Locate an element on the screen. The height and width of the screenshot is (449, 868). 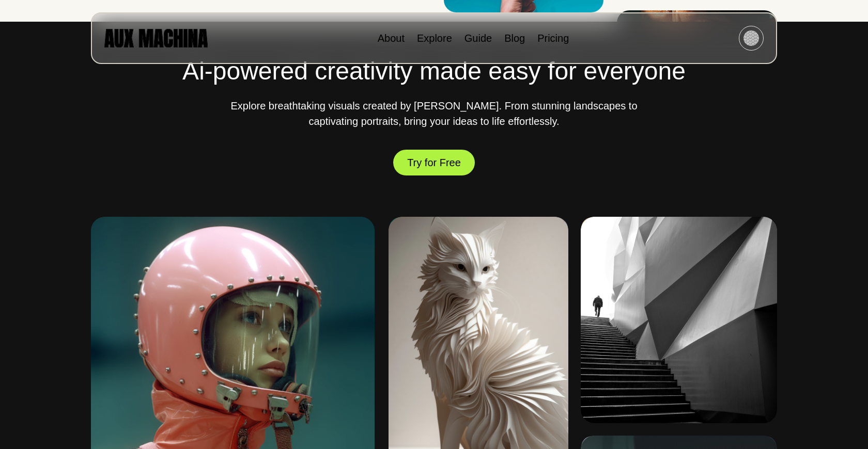
a: About is located at coordinates (391, 38).